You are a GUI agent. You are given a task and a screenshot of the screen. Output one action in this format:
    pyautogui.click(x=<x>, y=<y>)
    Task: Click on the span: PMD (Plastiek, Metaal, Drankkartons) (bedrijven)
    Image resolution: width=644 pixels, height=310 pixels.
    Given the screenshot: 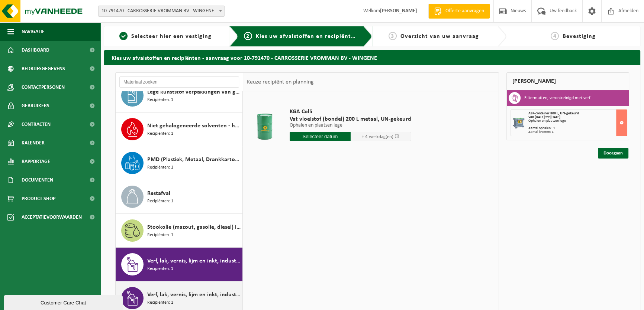 What is the action you would take?
    pyautogui.click(x=194, y=160)
    